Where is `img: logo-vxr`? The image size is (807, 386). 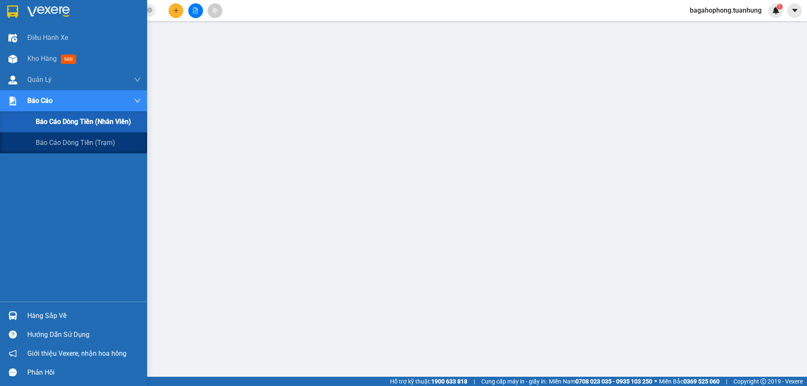 img: logo-vxr is located at coordinates (13, 12).